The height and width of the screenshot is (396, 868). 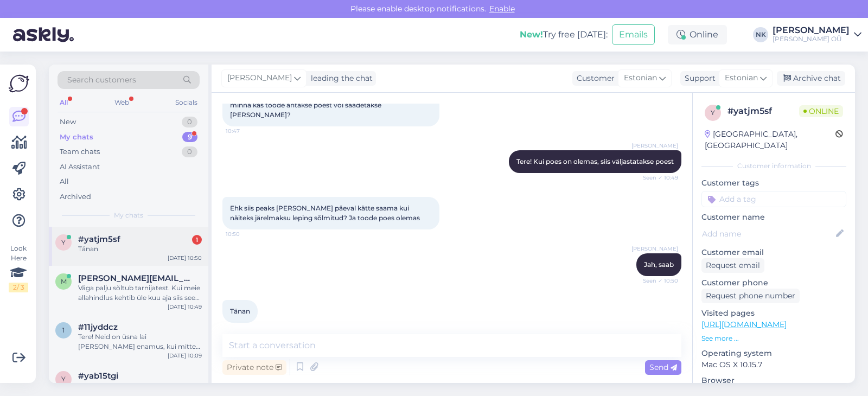 What do you see at coordinates (811, 78) in the screenshot?
I see `div: Archive chat` at bounding box center [811, 78].